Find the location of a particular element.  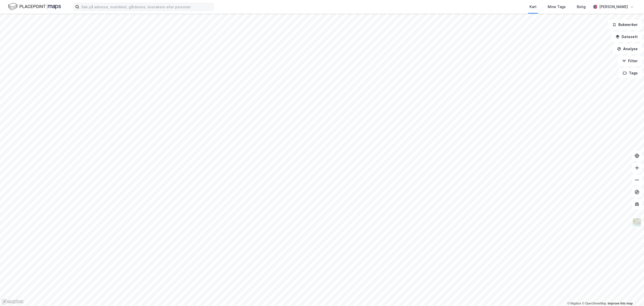

a: Improve this map is located at coordinates (620, 303).